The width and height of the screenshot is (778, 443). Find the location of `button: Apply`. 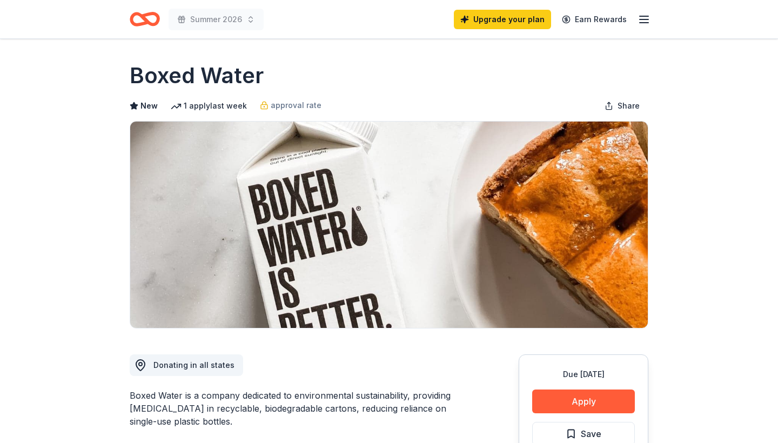

button: Apply is located at coordinates (584, 402).